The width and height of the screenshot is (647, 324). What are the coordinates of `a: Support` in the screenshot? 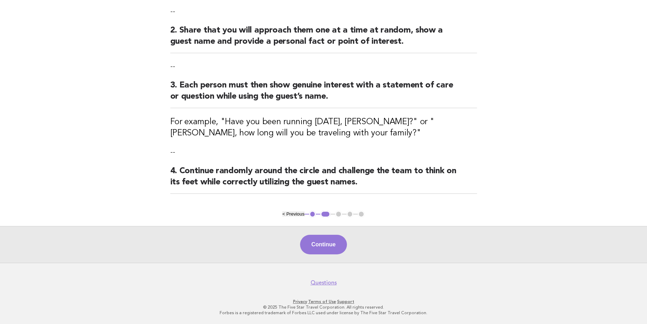 It's located at (346, 302).